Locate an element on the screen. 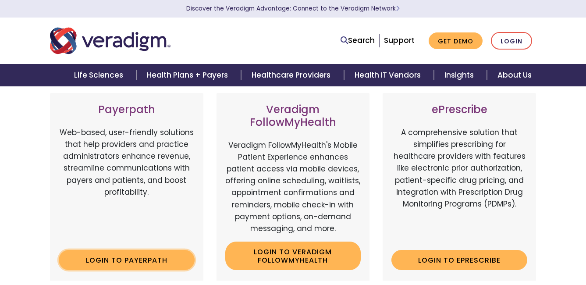  a: Login to ePrescribe is located at coordinates (459, 260).